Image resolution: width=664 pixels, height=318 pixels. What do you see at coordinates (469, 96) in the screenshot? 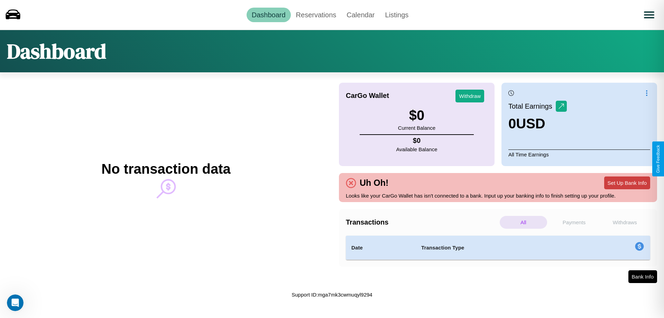
I see `button: Withdraw` at bounding box center [469, 96].